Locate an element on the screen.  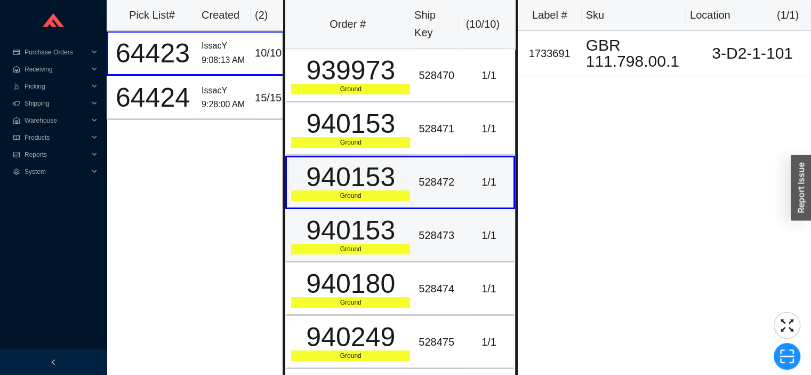
span: read is located at coordinates (17, 138).